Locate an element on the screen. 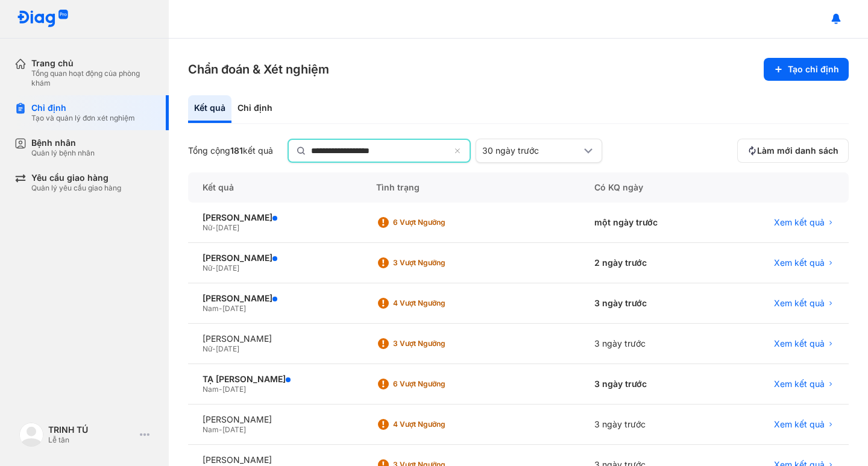 The image size is (868, 466). h3: Chẩn đoán & Xét nghiệm is located at coordinates (259, 69).